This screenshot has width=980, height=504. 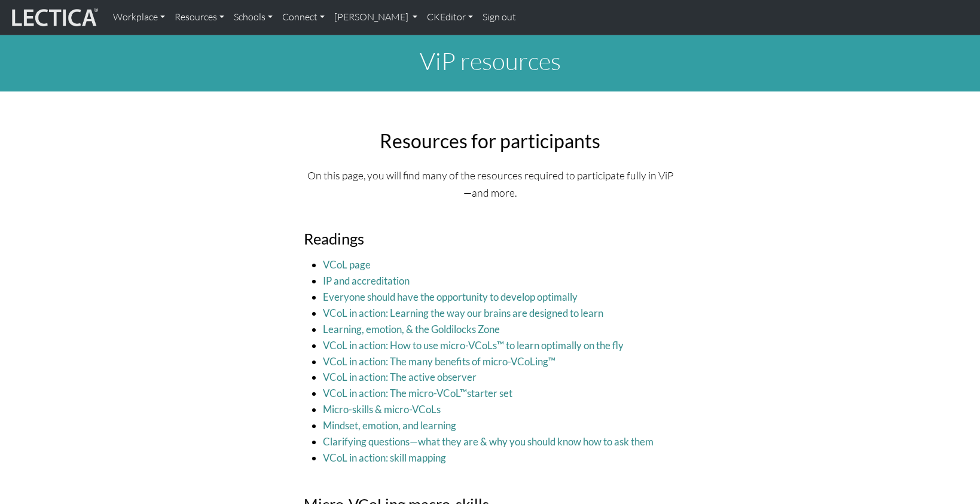 What do you see at coordinates (400, 377) in the screenshot?
I see `a: VCoL in action: The active observer` at bounding box center [400, 377].